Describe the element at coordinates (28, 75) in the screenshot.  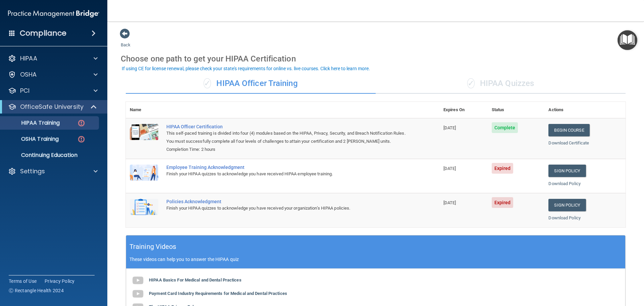
I see `p: OSHA` at that location.